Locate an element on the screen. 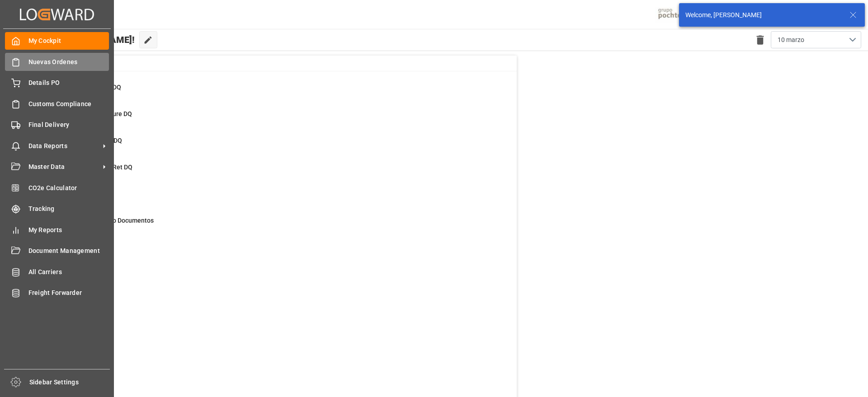  span: Nuevas Ordenes is located at coordinates (68, 62).